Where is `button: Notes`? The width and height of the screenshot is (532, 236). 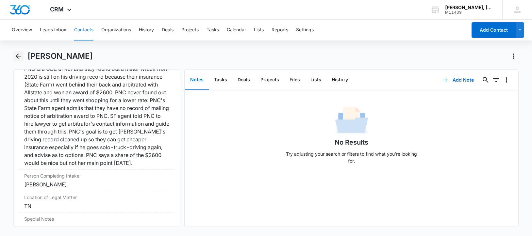 button: Notes is located at coordinates (197, 80).